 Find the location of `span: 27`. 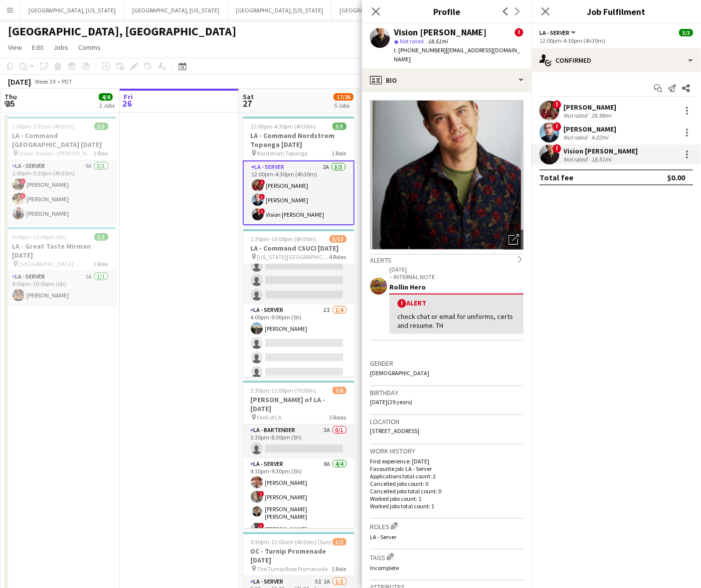

span: 27 is located at coordinates (247, 103).